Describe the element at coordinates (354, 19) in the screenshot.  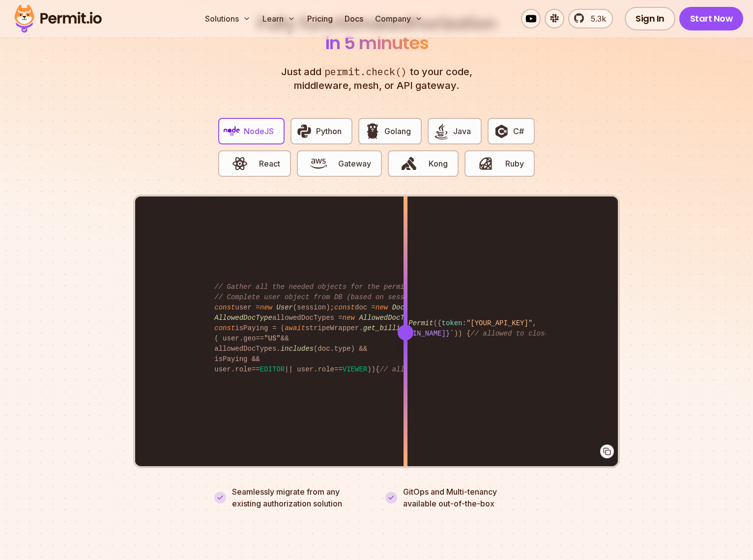
I see `a: Docs` at that location.